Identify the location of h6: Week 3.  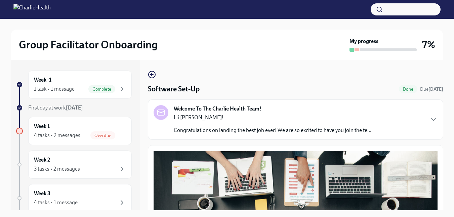
(42, 194).